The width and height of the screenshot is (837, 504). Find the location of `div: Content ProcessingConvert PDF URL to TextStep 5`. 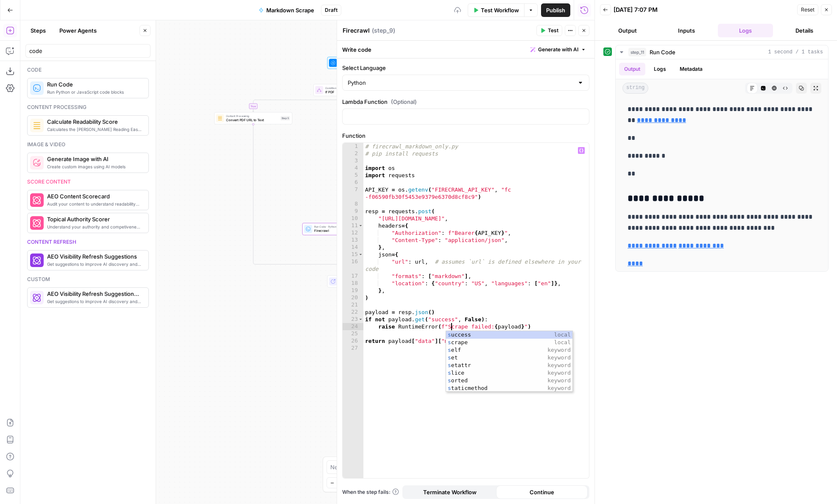

div: Content ProcessingConvert PDF URL to TextStep 5 is located at coordinates (253, 118).